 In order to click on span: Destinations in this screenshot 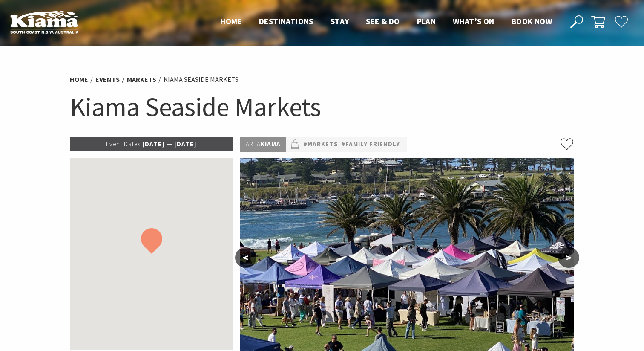, I will do `click(286, 22)`.